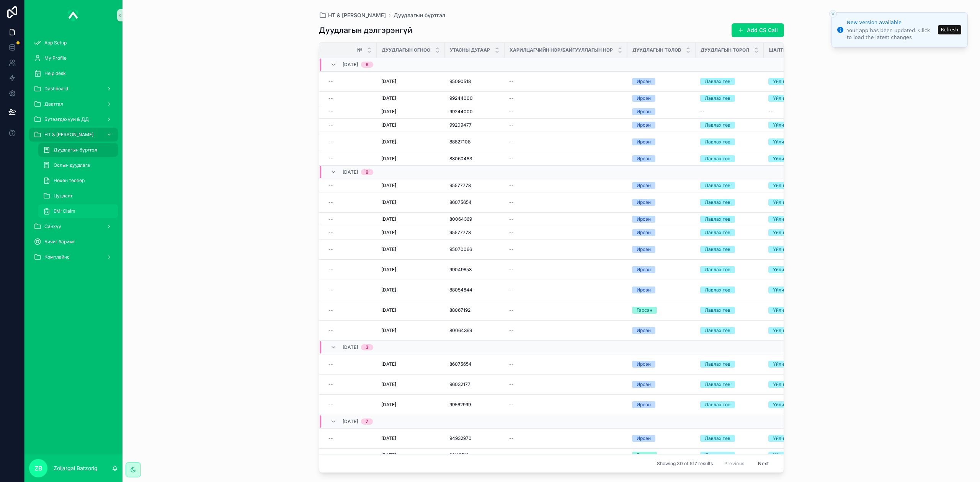 The width and height of the screenshot is (980, 482). What do you see at coordinates (461, 364) in the screenshot?
I see `span: 86075654` at bounding box center [461, 364].